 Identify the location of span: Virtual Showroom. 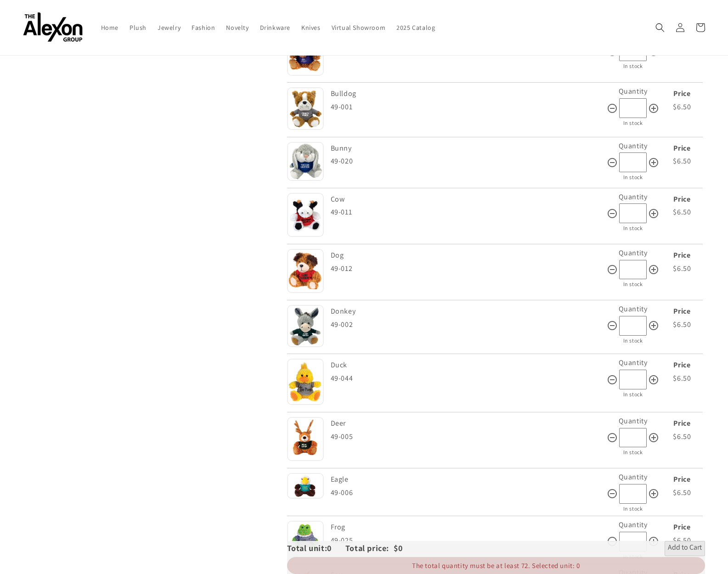
(359, 27).